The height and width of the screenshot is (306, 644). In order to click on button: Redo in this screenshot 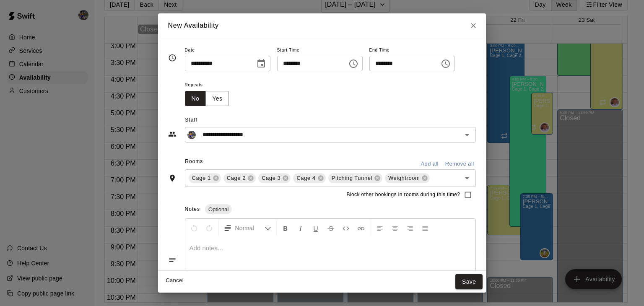, I will do `click(209, 228)`.